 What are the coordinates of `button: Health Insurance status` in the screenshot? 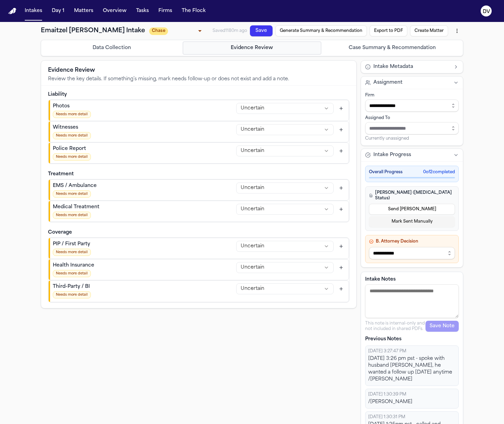 It's located at (285, 267).